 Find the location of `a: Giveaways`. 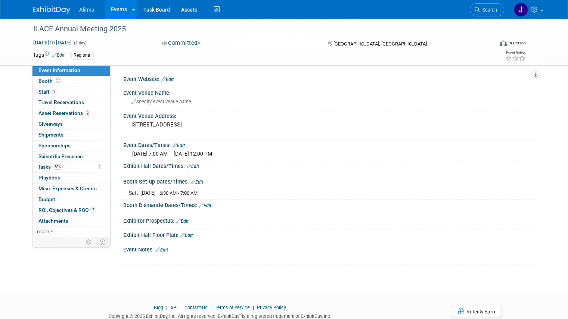

a: Giveaways is located at coordinates (71, 124).